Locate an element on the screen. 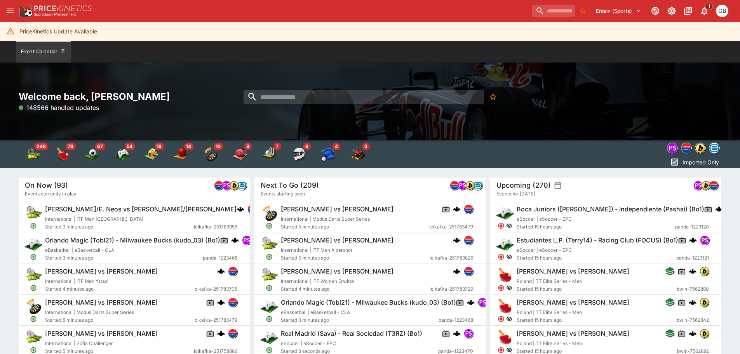 The image size is (740, 354). h5: Next To Go (209) is located at coordinates (290, 185).